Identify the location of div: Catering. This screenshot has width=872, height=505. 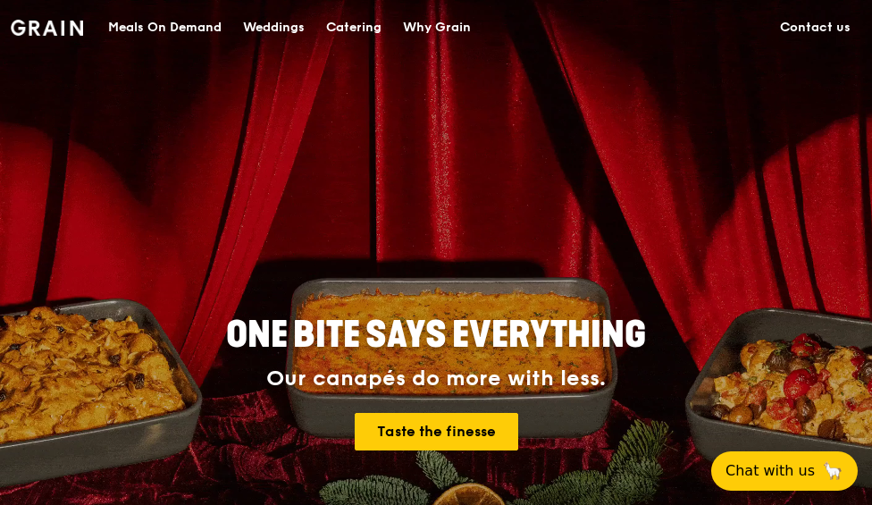
(354, 28).